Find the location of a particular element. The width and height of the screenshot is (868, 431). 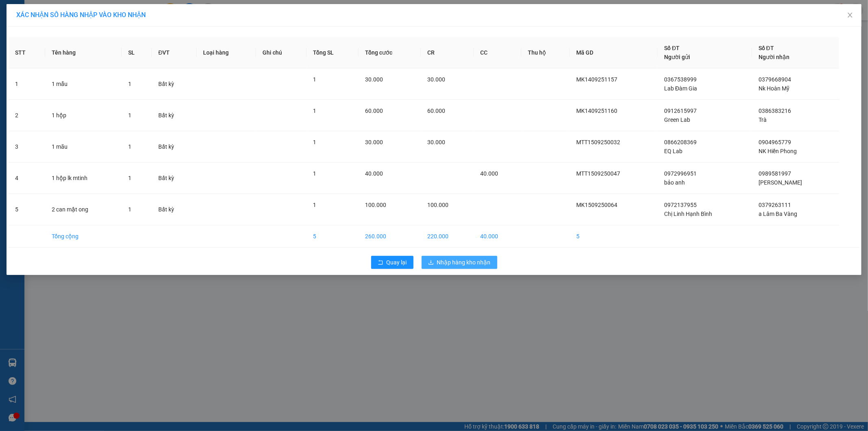

span: 0972137955 is located at coordinates (680, 205).